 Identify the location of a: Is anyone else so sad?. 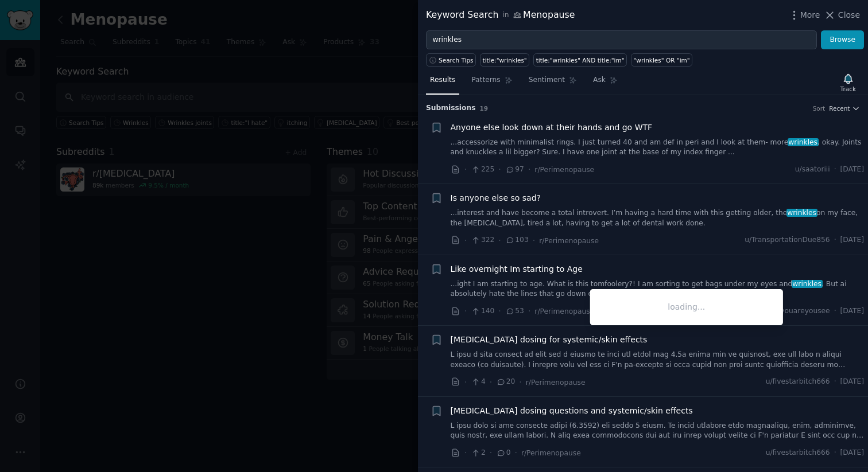
(496, 198).